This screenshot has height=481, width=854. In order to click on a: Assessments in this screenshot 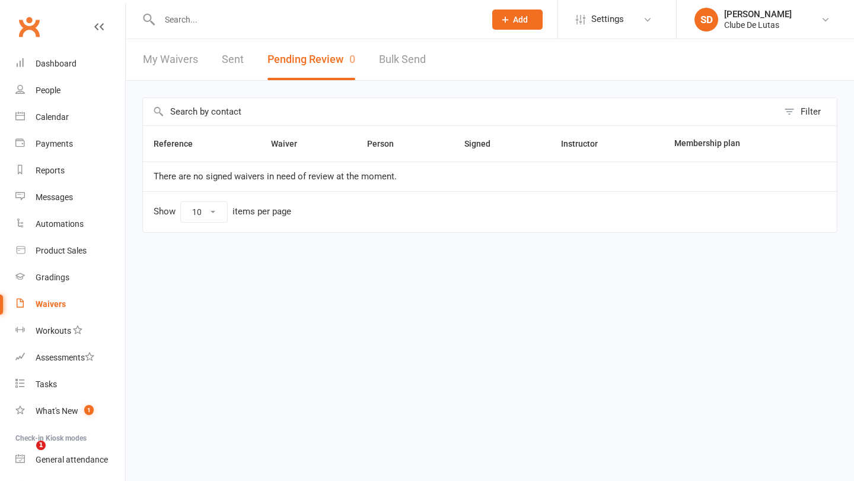, I will do `click(70, 357)`.